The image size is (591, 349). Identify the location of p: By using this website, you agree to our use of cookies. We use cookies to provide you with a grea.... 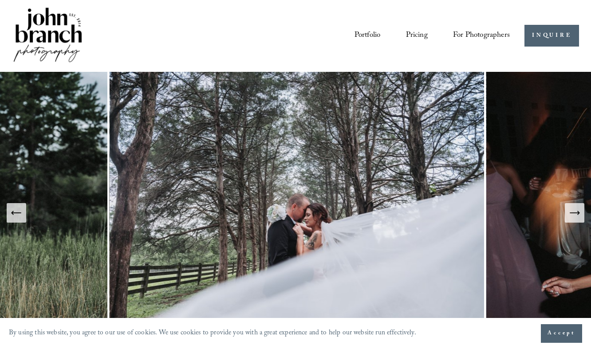
(212, 333).